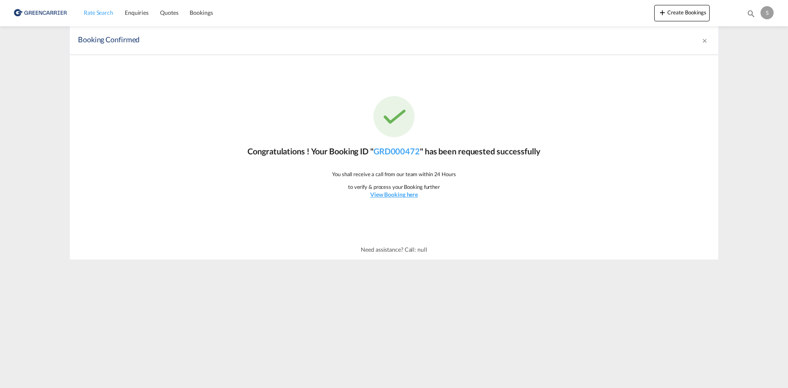 The width and height of the screenshot is (788, 388). Describe the element at coordinates (394, 187) in the screenshot. I see `p: to verify & process your Booking further` at that location.